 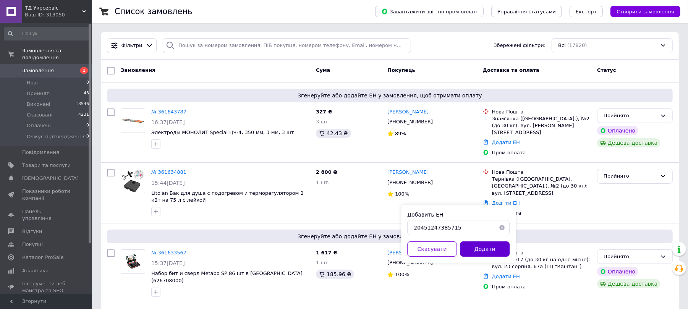 What do you see at coordinates (132, 45) in the screenshot?
I see `span: Фільтри` at bounding box center [132, 45].